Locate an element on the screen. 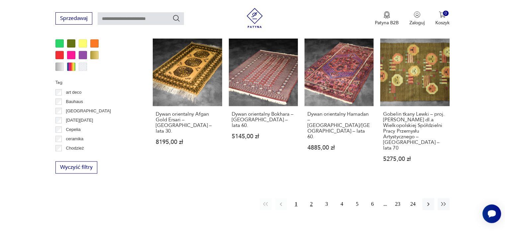 The height and width of the screenshot is (231, 505). a: Dywan orientalny Afgan Gold Ersari – Afganistan – lata 30.Dywan orientalny Afgan Gold Ersari – [G... is located at coordinates (187, 106).